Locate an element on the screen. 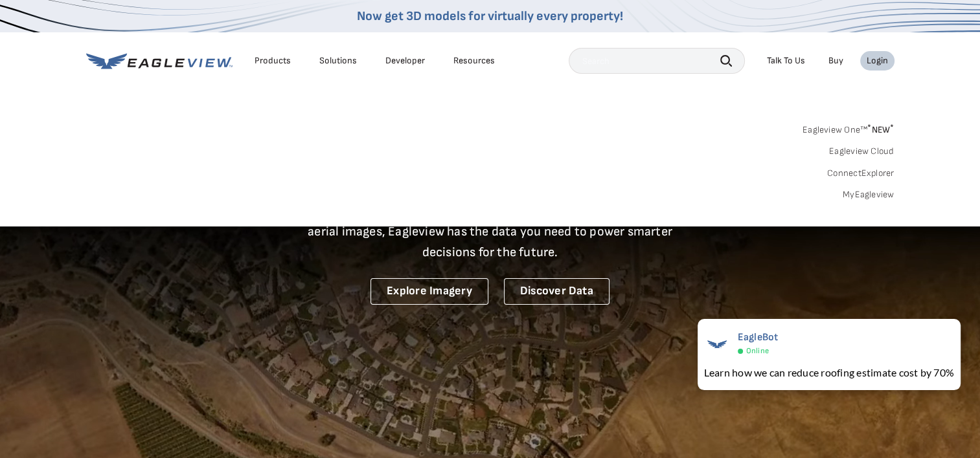 This screenshot has width=980, height=458. a: Now get 3D models for virtually every property! is located at coordinates (489, 16).